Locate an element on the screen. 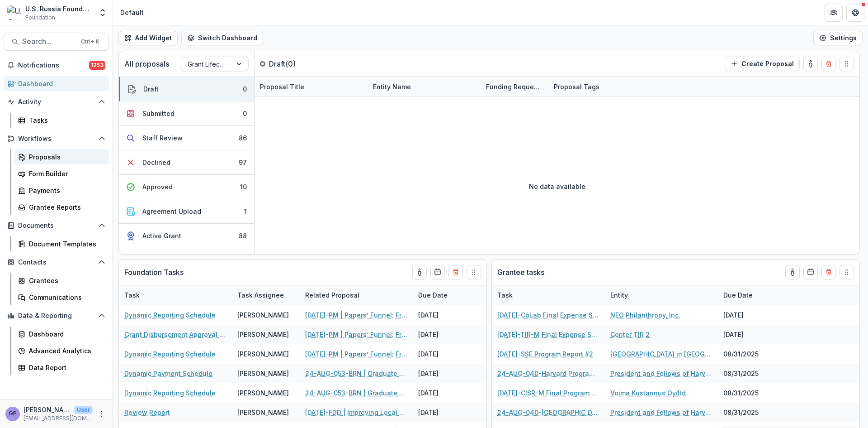 The width and height of the screenshot is (868, 428). a: NEO Philanthropy, Inc. is located at coordinates (645, 315).